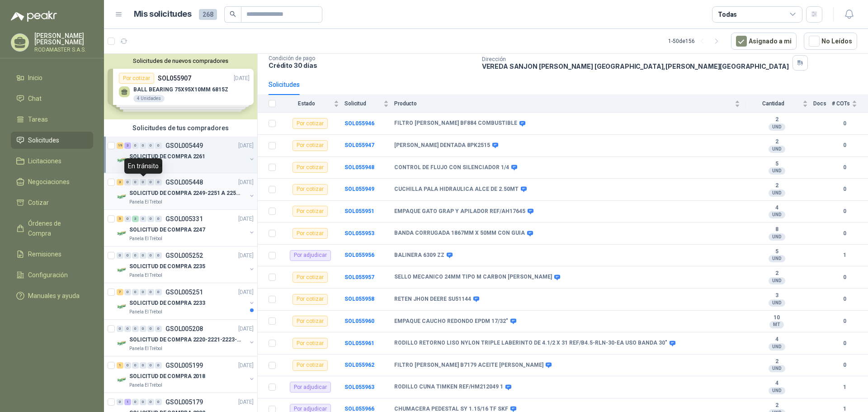 This screenshot has width=868, height=412. I want to click on p: Dirección, so click(635, 59).